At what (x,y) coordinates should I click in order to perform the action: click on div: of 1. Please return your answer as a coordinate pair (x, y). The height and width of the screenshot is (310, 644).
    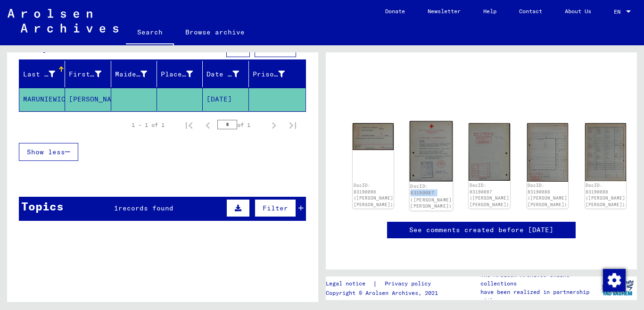
    Looking at the image, I should click on (241, 124).